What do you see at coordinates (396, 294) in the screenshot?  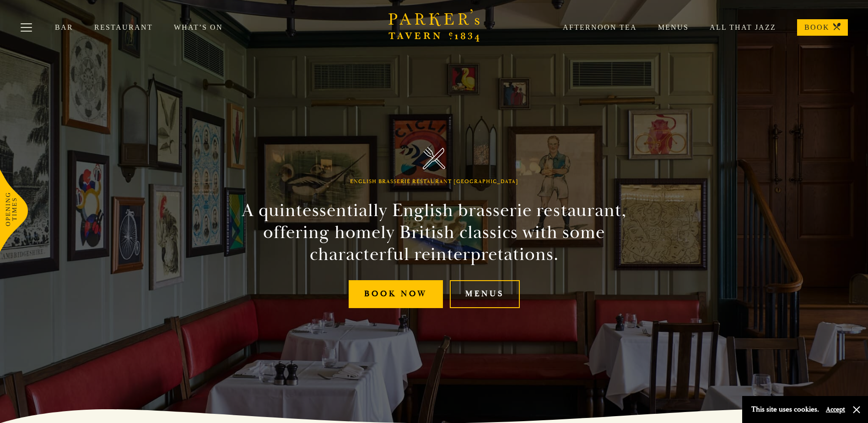 I see `a: Book Now` at bounding box center [396, 294].